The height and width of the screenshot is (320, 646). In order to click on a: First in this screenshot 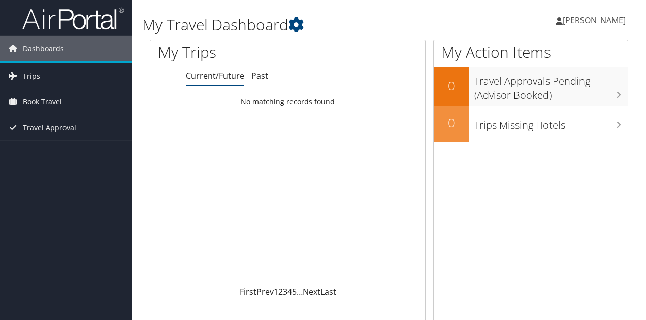, I will do `click(248, 292)`.